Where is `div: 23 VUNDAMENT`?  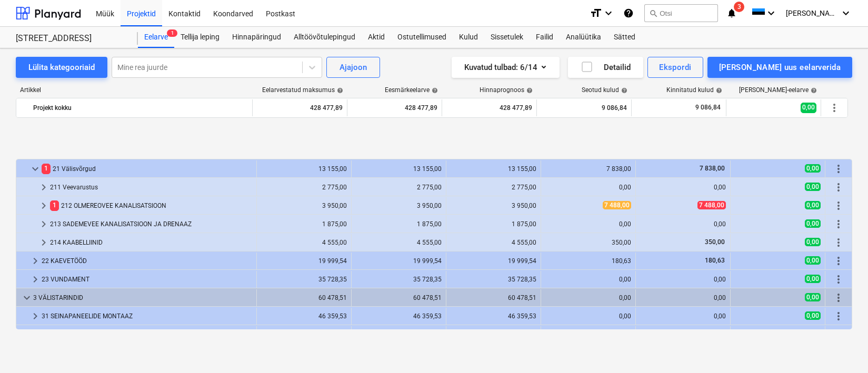 div: 23 VUNDAMENT is located at coordinates (147, 279).